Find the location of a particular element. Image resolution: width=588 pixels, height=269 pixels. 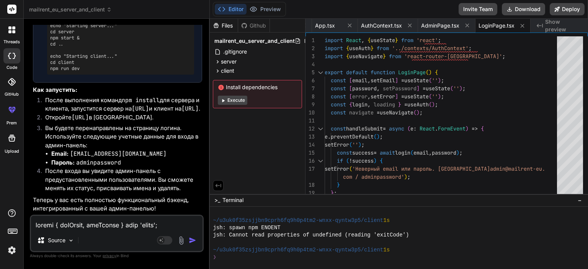

label: code is located at coordinates (12, 67).